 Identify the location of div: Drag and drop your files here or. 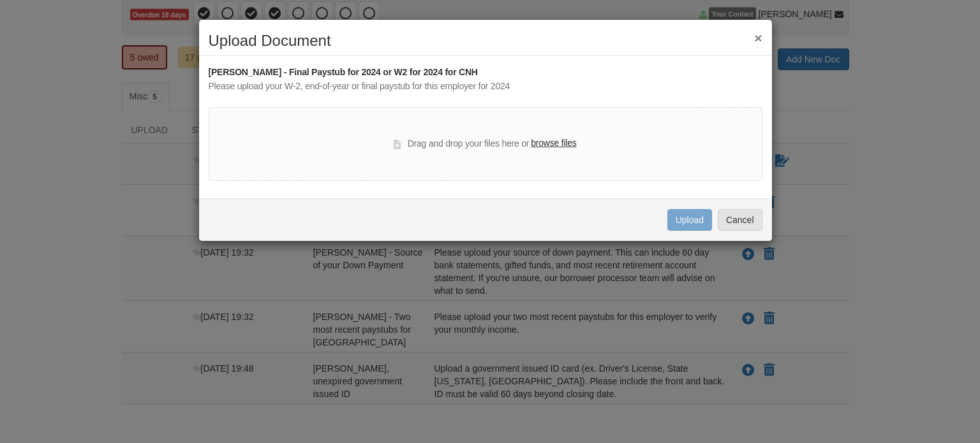
(484, 144).